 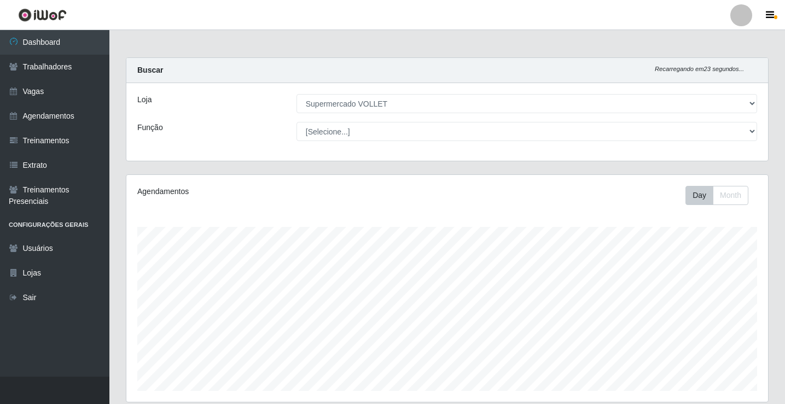 I want to click on i: Recarregando em 23 segundos..., so click(x=699, y=69).